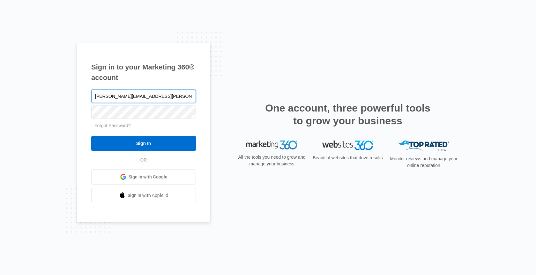  What do you see at coordinates (348, 145) in the screenshot?
I see `img: Websites 360` at bounding box center [348, 145].